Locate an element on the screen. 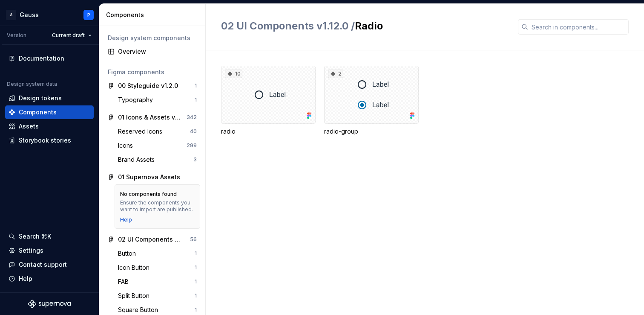 The width and height of the screenshot is (644, 315). h2: Radio is located at coordinates (364, 26).